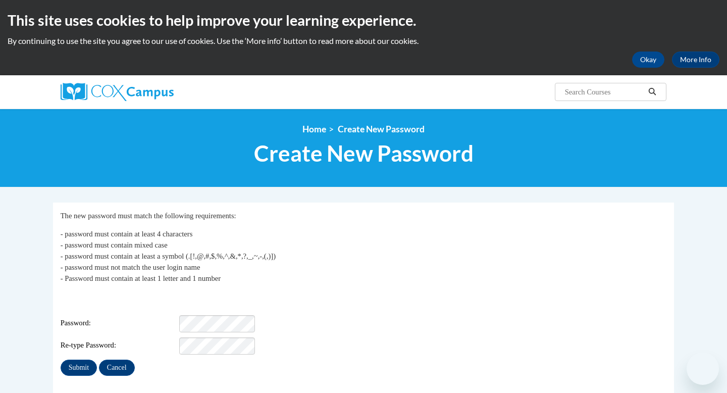 This screenshot has height=393, width=727. What do you see at coordinates (363, 41) in the screenshot?
I see `p: By continuing to use the site you agree to our use of cookies. Use the ‘More info’ button to read...` at bounding box center [363, 41].